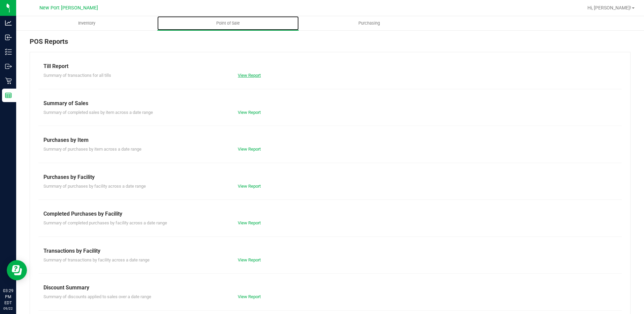  I want to click on a: Point of Sale, so click(228, 23).